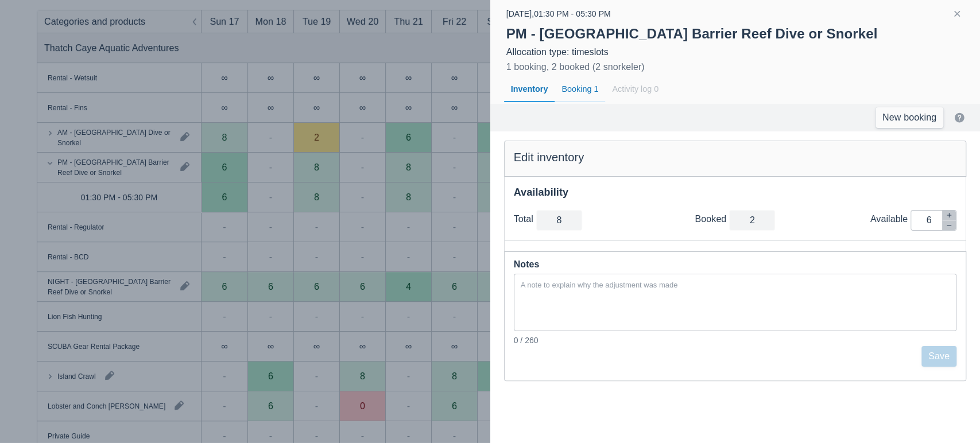 The width and height of the screenshot is (980, 443). I want to click on div: Available, so click(890, 219).